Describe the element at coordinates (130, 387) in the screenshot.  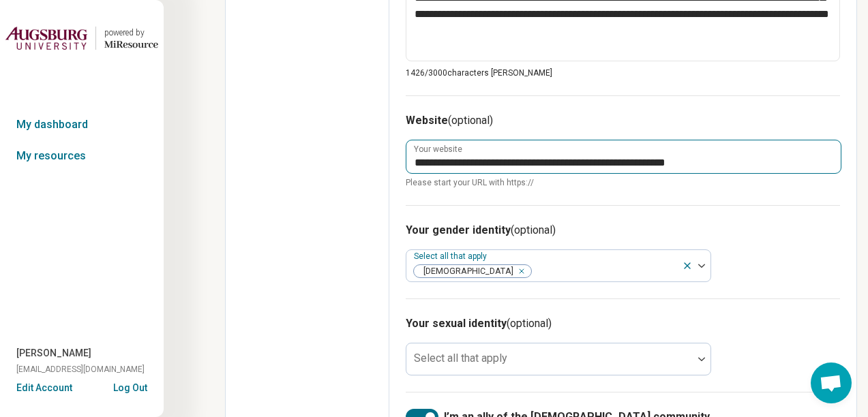
I see `button: Log Out` at that location.